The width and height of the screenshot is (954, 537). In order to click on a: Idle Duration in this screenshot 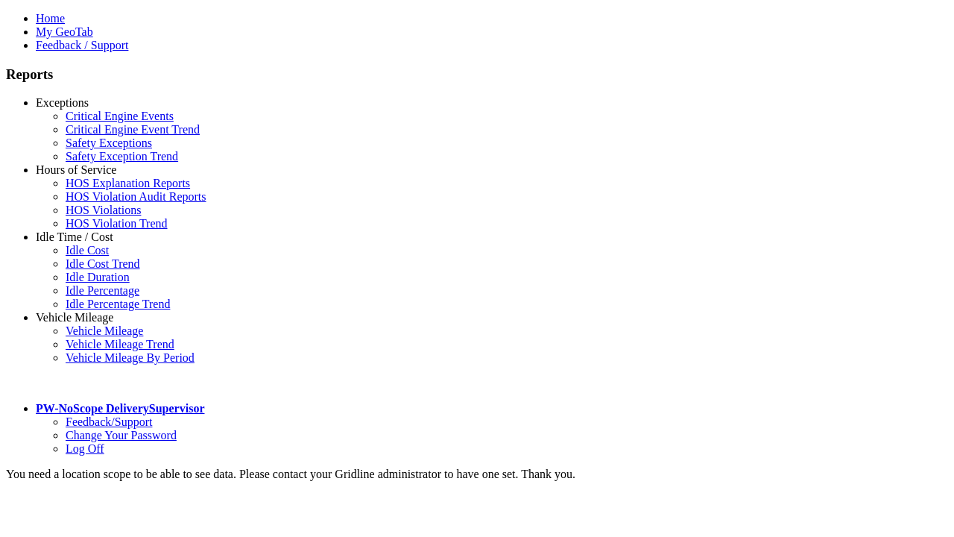, I will do `click(98, 276)`.